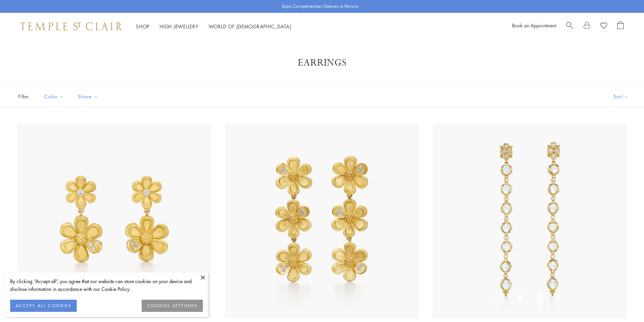 Image resolution: width=644 pixels, height=322 pixels. I want to click on a: View Wishlist, so click(603, 27).